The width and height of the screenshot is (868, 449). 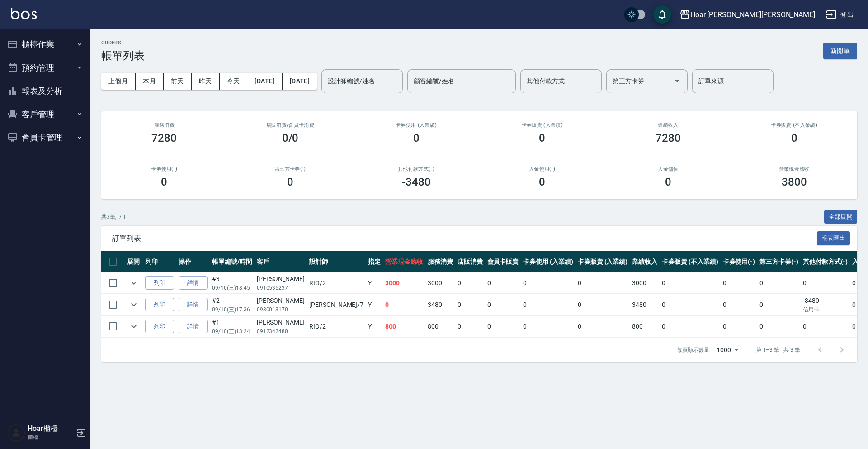 What do you see at coordinates (825, 261) in the screenshot?
I see `th: 其他付款方式(-)` at bounding box center [825, 261].